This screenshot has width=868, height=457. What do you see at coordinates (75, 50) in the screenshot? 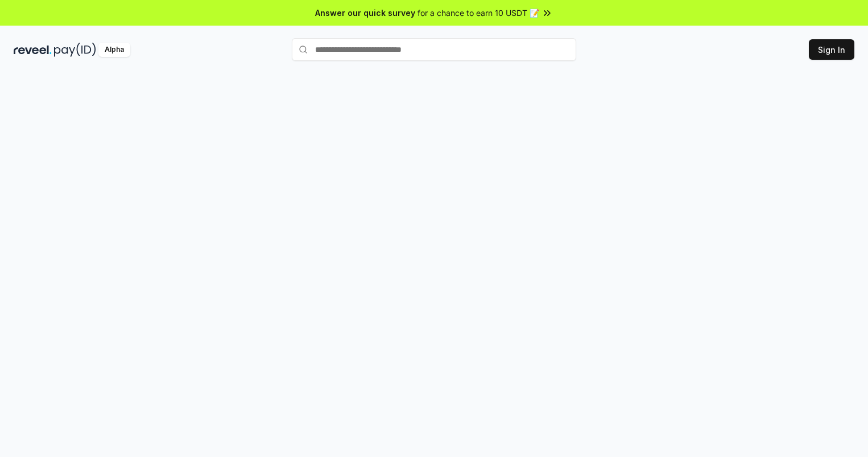
I see `img: pay_id` at bounding box center [75, 50].